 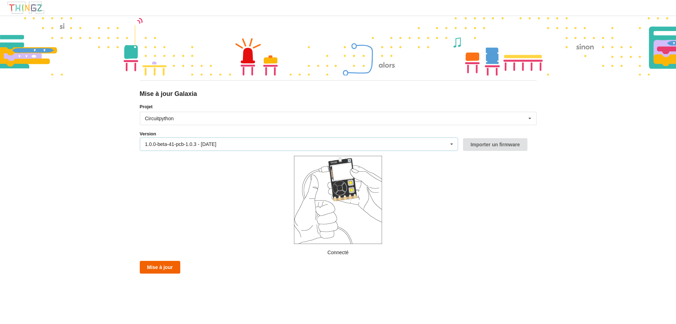 I want to click on div: Circuitpython, so click(x=160, y=118).